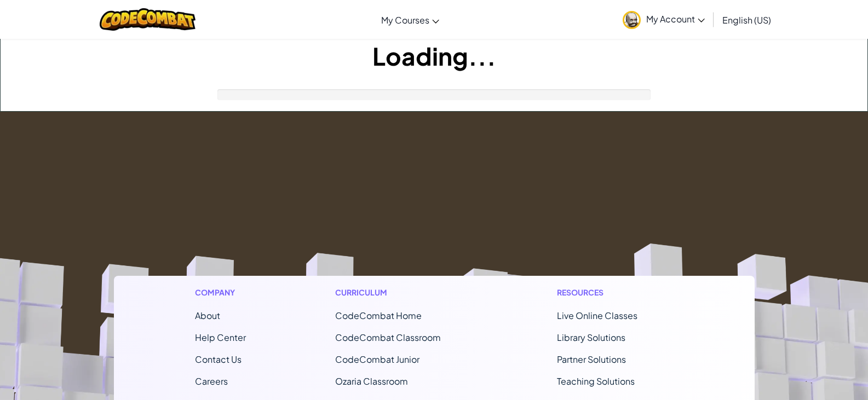  What do you see at coordinates (410, 20) in the screenshot?
I see `a: My Courses` at bounding box center [410, 20].